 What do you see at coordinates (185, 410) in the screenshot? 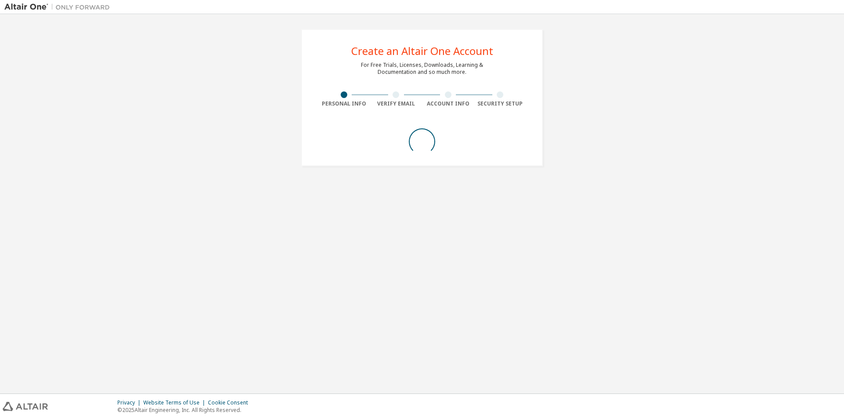
I see `p: © 2025 Altair Engineering, Inc. All Rights Reserved.` at bounding box center [185, 410].